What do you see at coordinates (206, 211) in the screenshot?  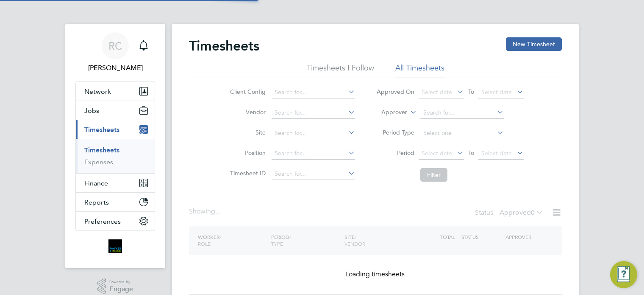 I see `div: Showing` at bounding box center [206, 211].